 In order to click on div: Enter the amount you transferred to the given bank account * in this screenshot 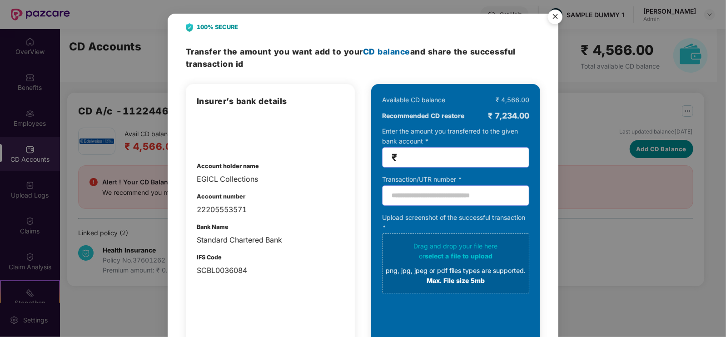, I will do `click(456, 147)`.